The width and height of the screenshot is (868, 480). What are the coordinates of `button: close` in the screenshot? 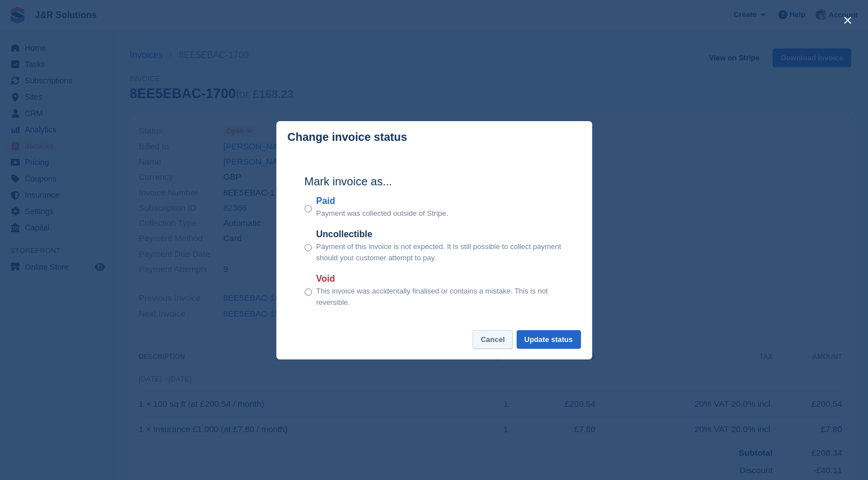 It's located at (848, 20).